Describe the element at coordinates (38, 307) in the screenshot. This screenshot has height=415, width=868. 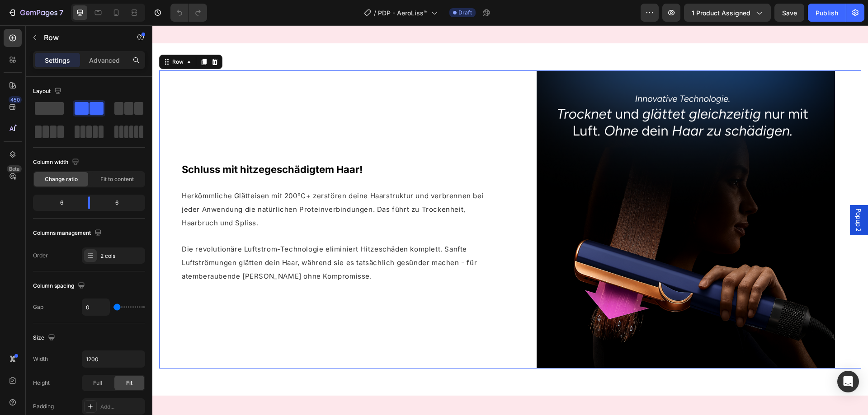
I see `div: Gap` at that location.